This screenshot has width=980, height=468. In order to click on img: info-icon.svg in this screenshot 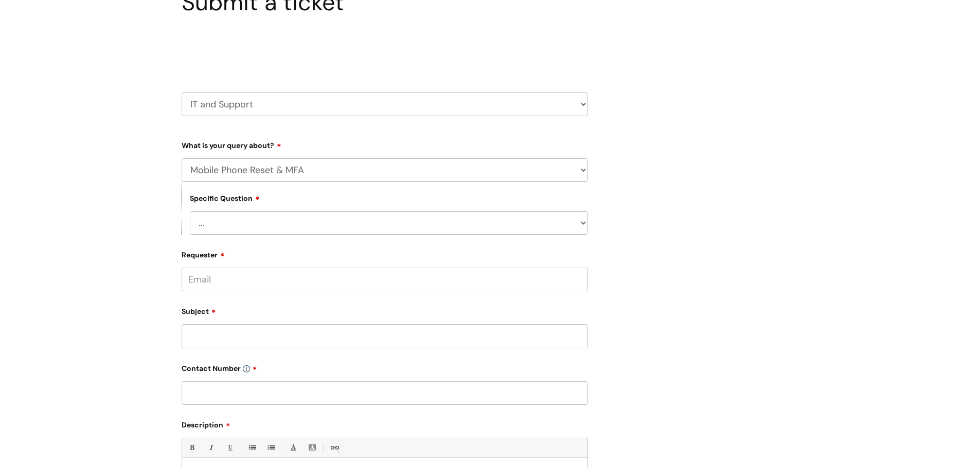, I will do `click(247, 369)`.